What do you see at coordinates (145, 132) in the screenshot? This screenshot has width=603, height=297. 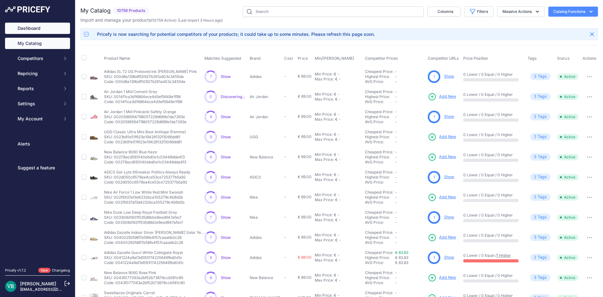 I see `p: UGG Classic Ultra Mini Boot Antilope (Femme)` at bounding box center [145, 132].